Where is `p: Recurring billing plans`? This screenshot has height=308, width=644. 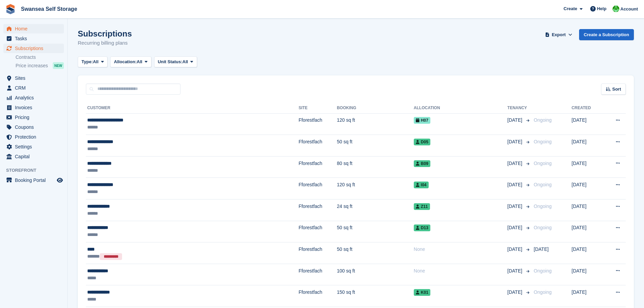
p: Recurring billing plans is located at coordinates (105, 43).